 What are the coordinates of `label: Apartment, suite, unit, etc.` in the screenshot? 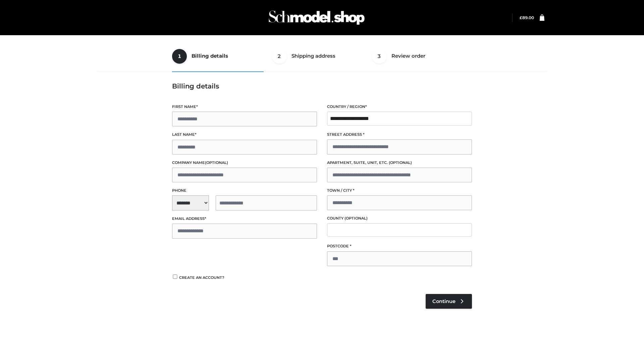 It's located at (399, 163).